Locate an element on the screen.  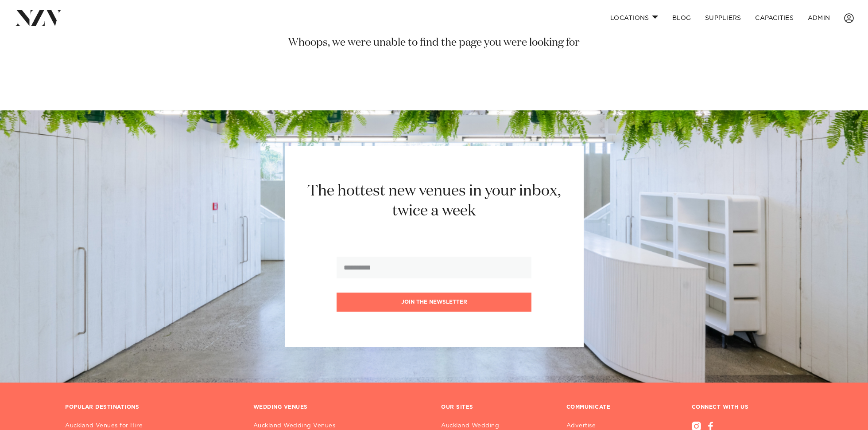
h3: Whoops, we were unable to find the page you were looking for is located at coordinates (434, 43).